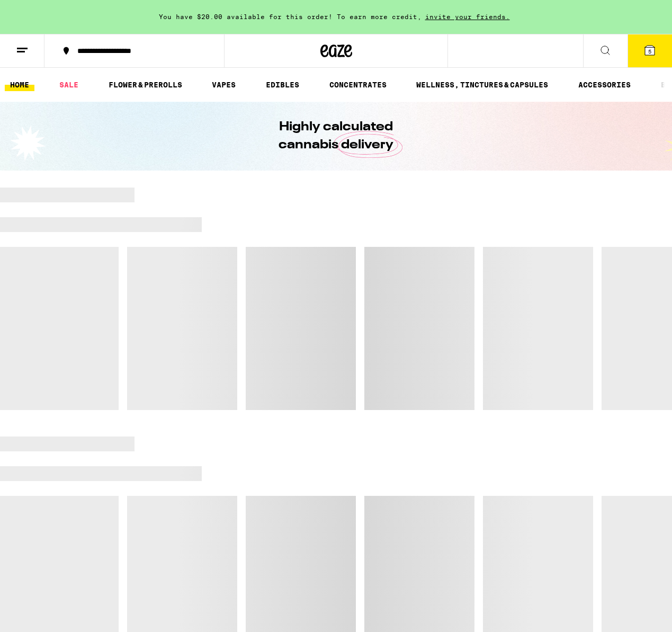  I want to click on span: invite your friends., so click(468, 17).